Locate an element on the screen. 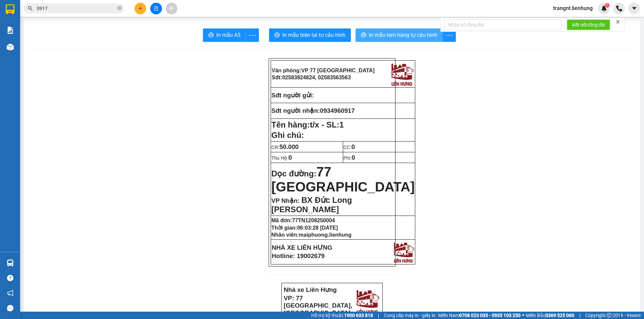 The width and height of the screenshot is (644, 319). span: Kết nối tổng đài is located at coordinates (588, 25).